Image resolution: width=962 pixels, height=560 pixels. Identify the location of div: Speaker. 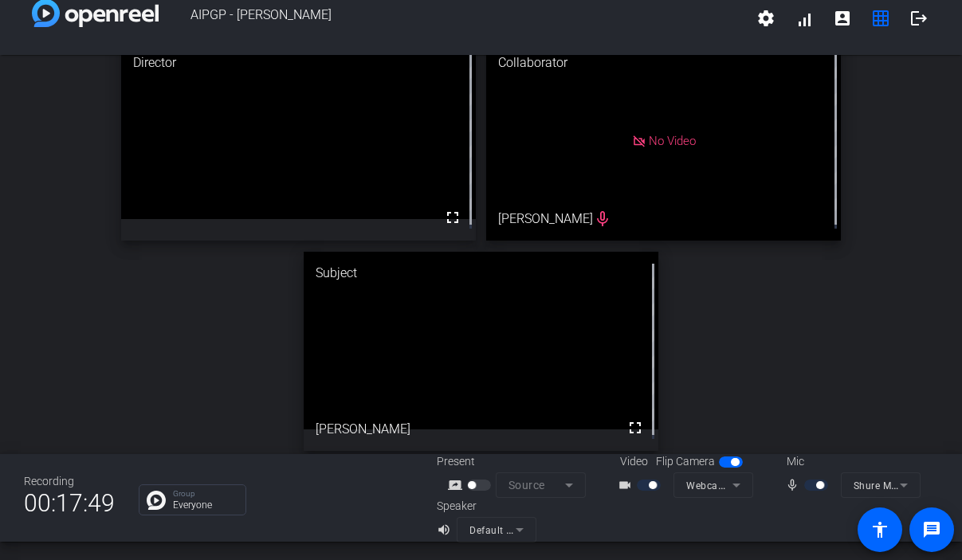
(484, 506).